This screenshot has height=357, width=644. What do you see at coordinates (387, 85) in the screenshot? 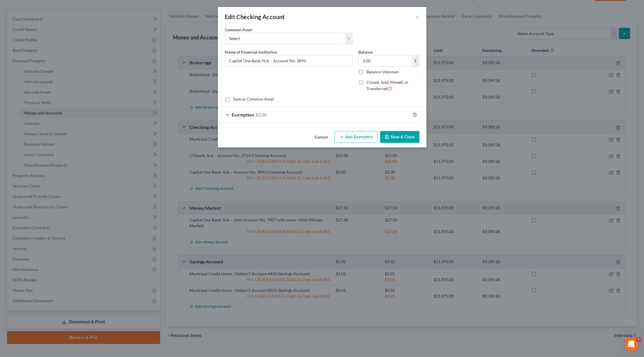
I see `span: Closed, Sold, Moved, or Transferred` at bounding box center [387, 85].